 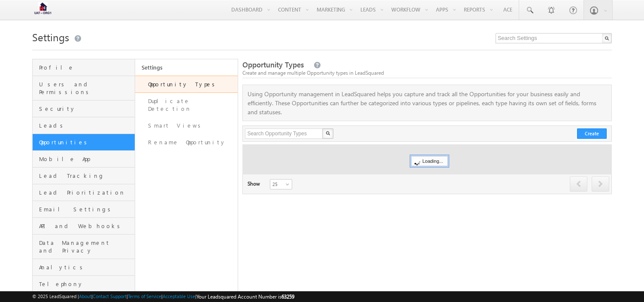 I want to click on span: Security, so click(x=86, y=108).